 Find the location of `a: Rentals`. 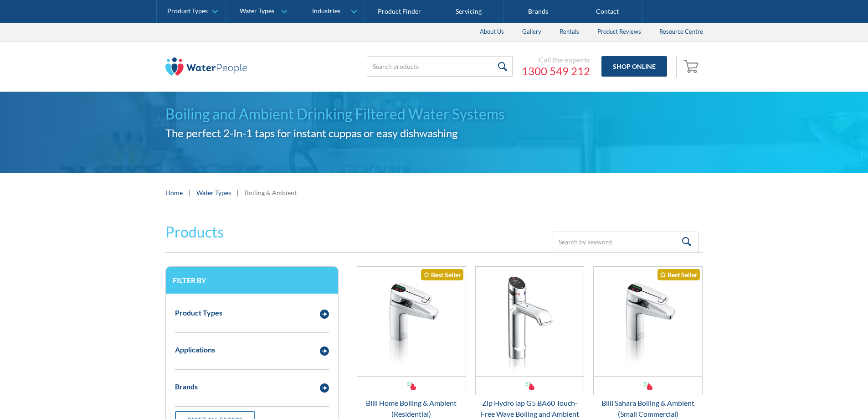

a: Rentals is located at coordinates (569, 32).